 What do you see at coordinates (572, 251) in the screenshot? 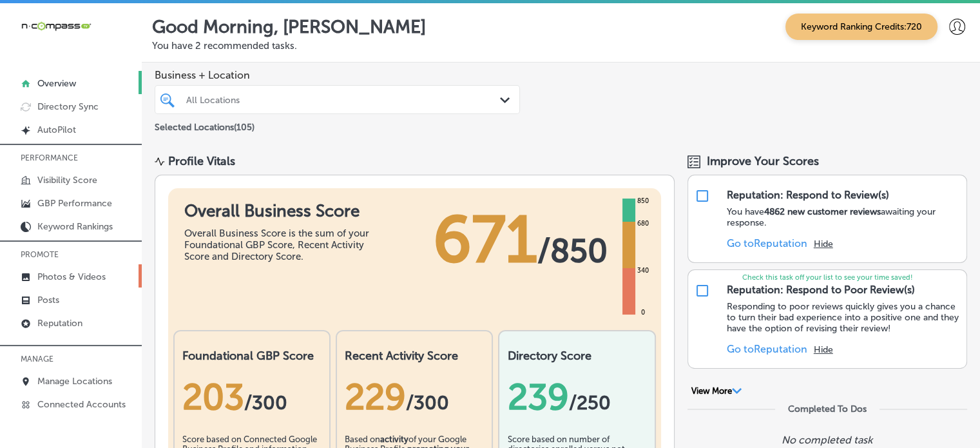
I see `span: / 850` at bounding box center [572, 251].